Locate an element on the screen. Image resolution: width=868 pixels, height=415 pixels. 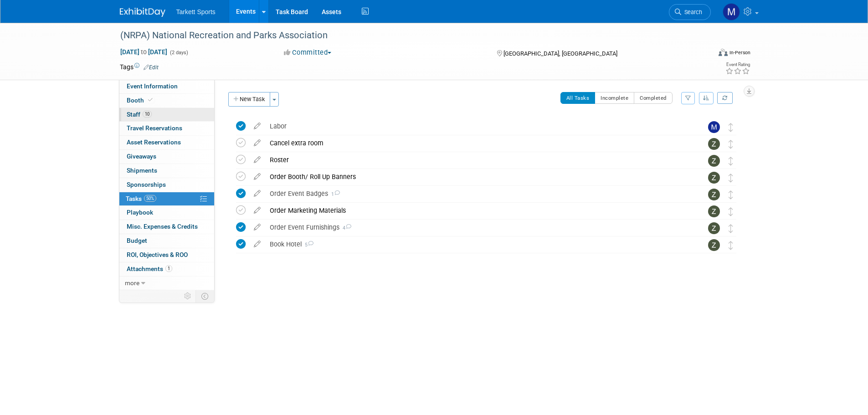
span: 4 is located at coordinates (345, 228).